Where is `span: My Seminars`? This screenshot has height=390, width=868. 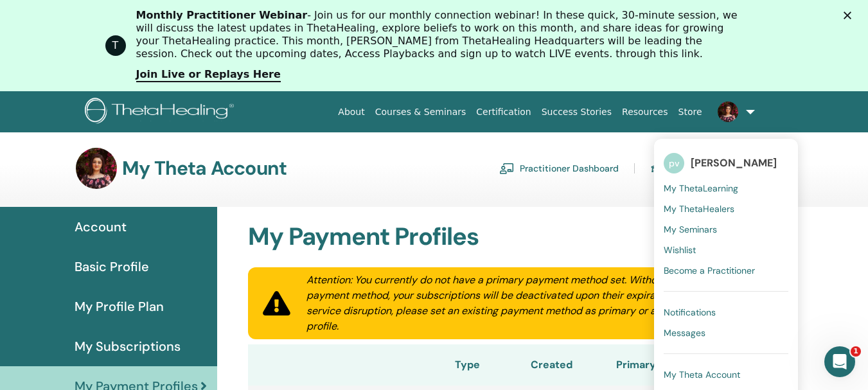
span: My Seminars is located at coordinates (690, 229).